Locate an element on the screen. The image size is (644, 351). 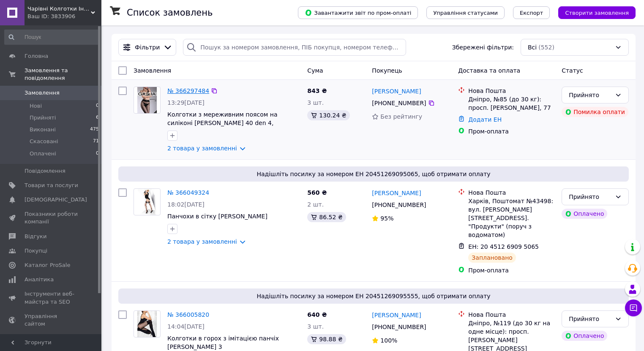
span: Без рейтингу is located at coordinates (401, 117).